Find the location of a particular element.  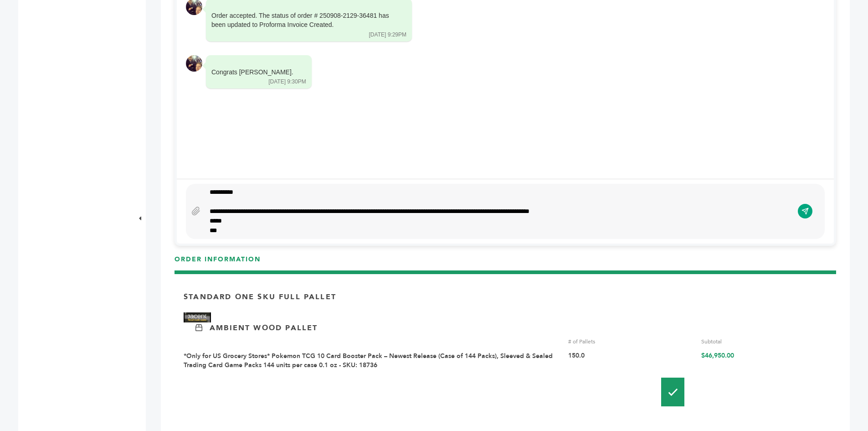

div: # of Pallets is located at coordinates (631, 342).